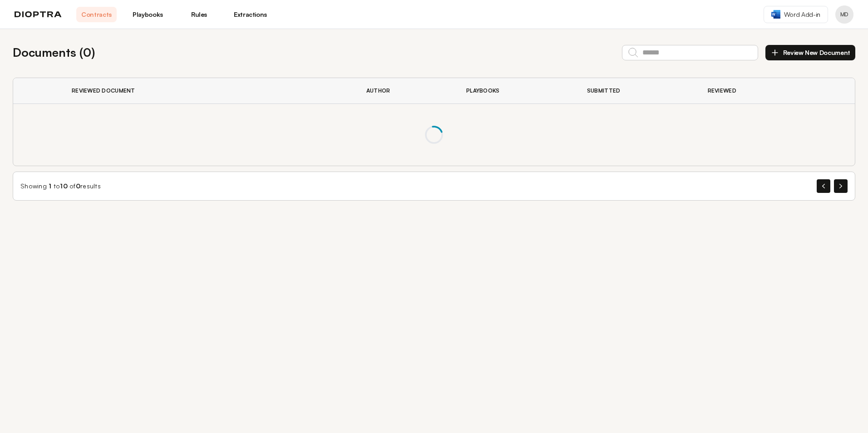  What do you see at coordinates (824, 186) in the screenshot?
I see `button: Previous` at bounding box center [824, 186].